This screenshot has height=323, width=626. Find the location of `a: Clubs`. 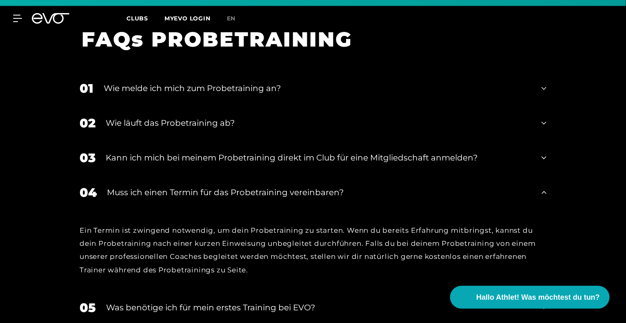

a: Clubs is located at coordinates (145, 18).